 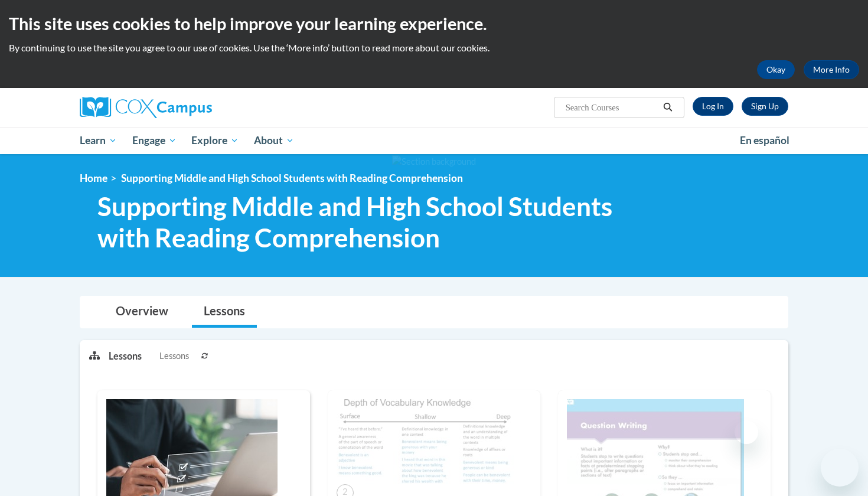 What do you see at coordinates (215, 140) in the screenshot?
I see `a: Explore` at bounding box center [215, 140].